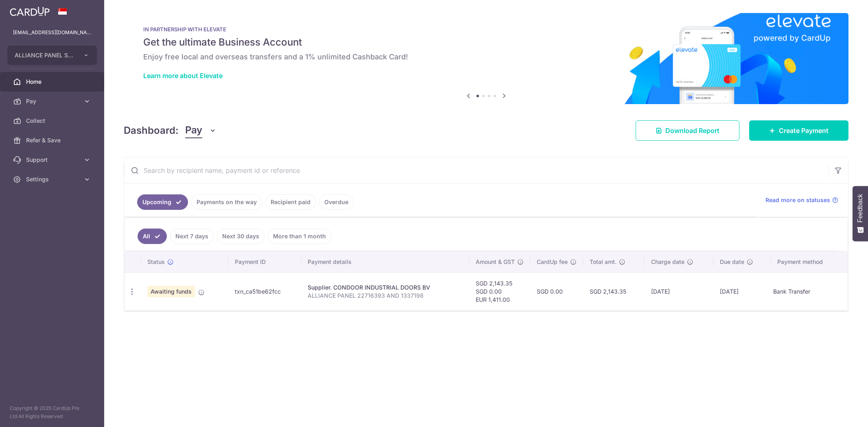 The height and width of the screenshot is (427, 868). What do you see at coordinates (692, 130) in the screenshot?
I see `span: Download Report` at bounding box center [692, 130].